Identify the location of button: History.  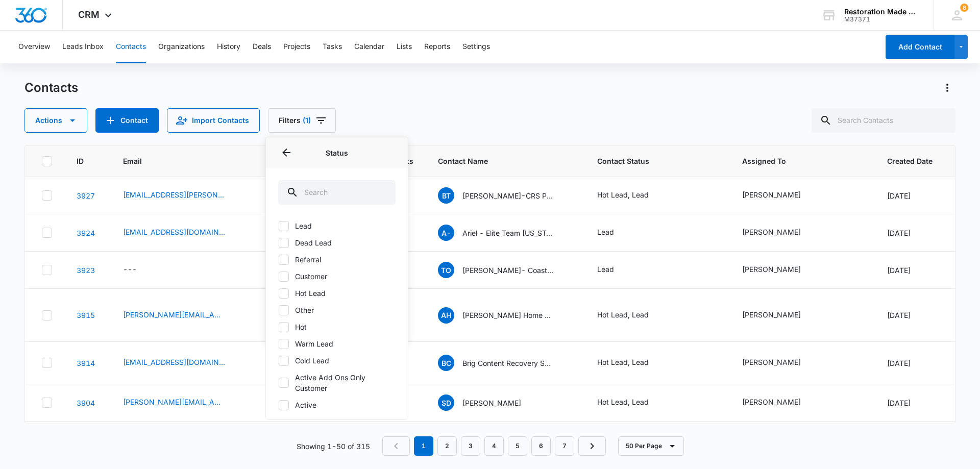
(229, 47).